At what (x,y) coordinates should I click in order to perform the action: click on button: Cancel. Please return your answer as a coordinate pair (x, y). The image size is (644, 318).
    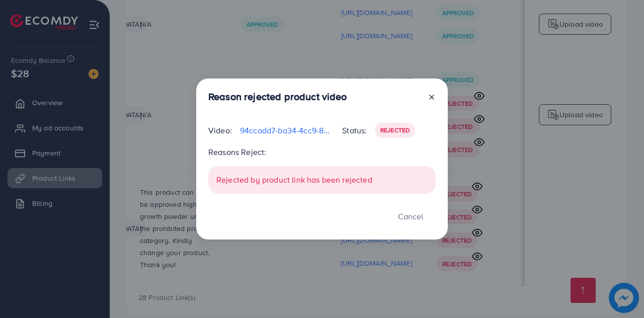
    Looking at the image, I should click on (411, 216).